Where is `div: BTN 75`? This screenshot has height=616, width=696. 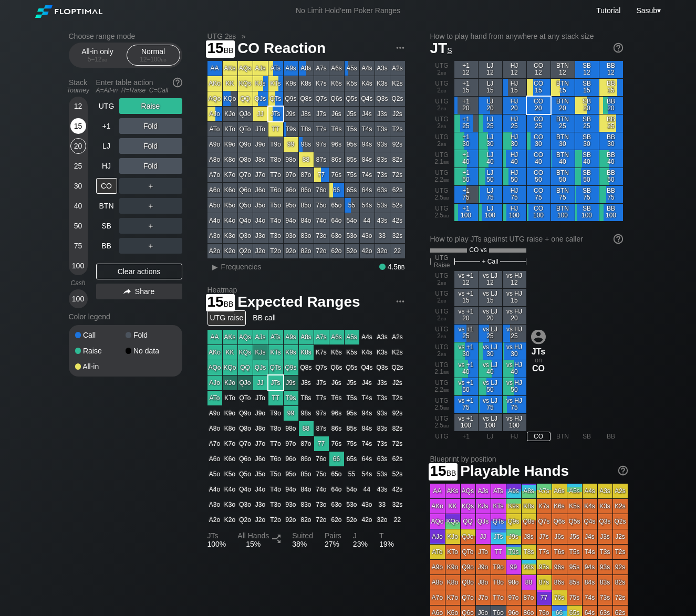 div: BTN 75 is located at coordinates (563, 194).